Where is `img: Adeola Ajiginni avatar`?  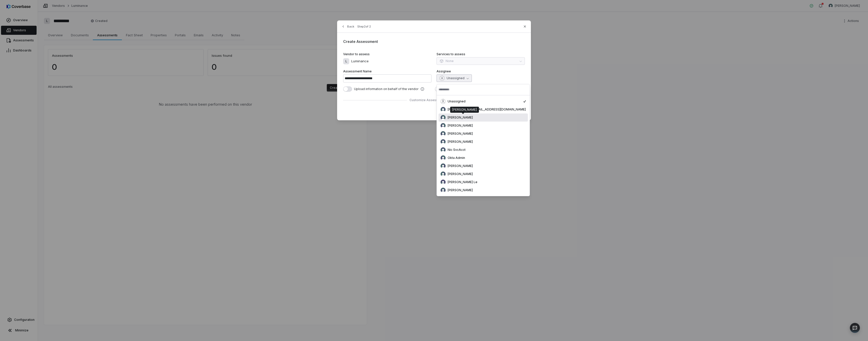
img: Adeola Ajiginni avatar is located at coordinates (443, 117).